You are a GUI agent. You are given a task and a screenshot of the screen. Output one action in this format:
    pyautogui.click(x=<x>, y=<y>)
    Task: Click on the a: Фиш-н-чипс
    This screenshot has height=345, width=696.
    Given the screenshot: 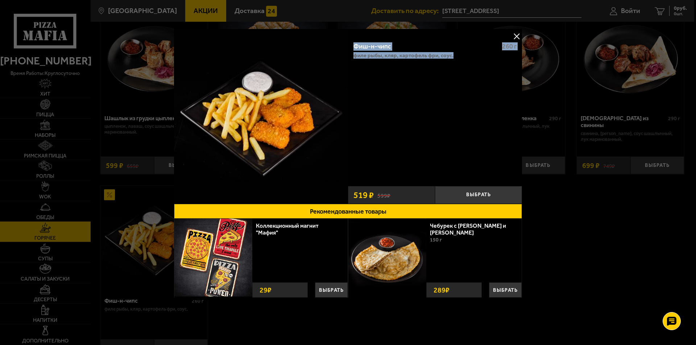 What is the action you would take?
    pyautogui.click(x=261, y=116)
    